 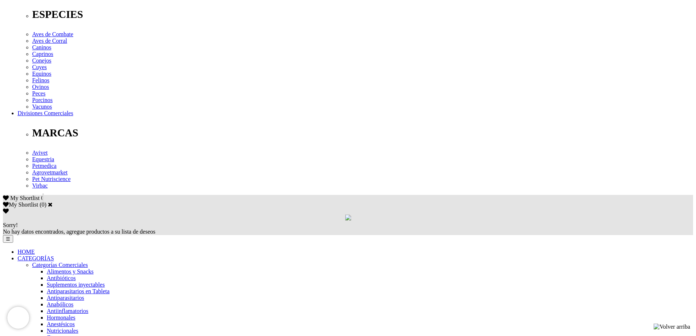 I want to click on span: Sorry!, so click(x=10, y=225).